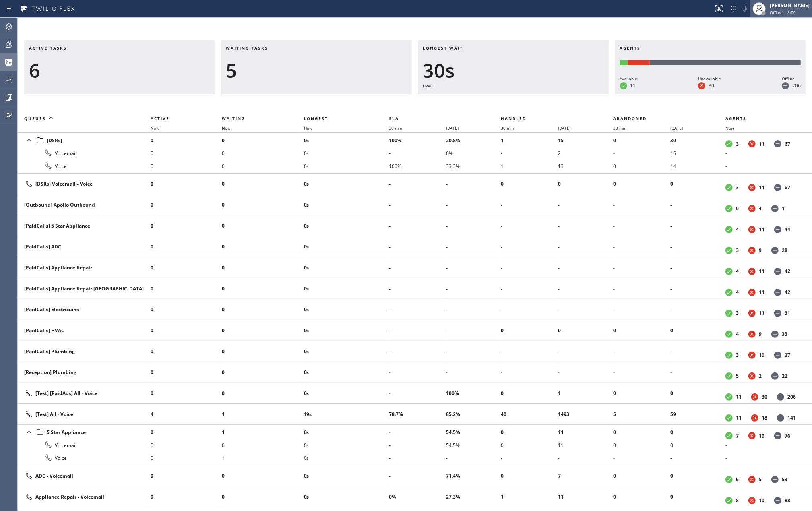 This screenshot has width=812, height=511. I want to click on div: [PaidCalls] 5 Star Appliance, so click(84, 225).